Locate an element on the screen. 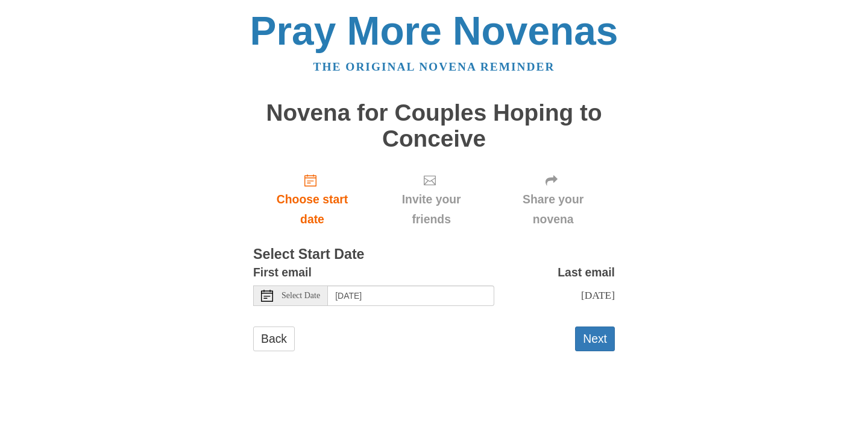 The height and width of the screenshot is (446, 868). span: Invite your friends is located at coordinates (431, 209).